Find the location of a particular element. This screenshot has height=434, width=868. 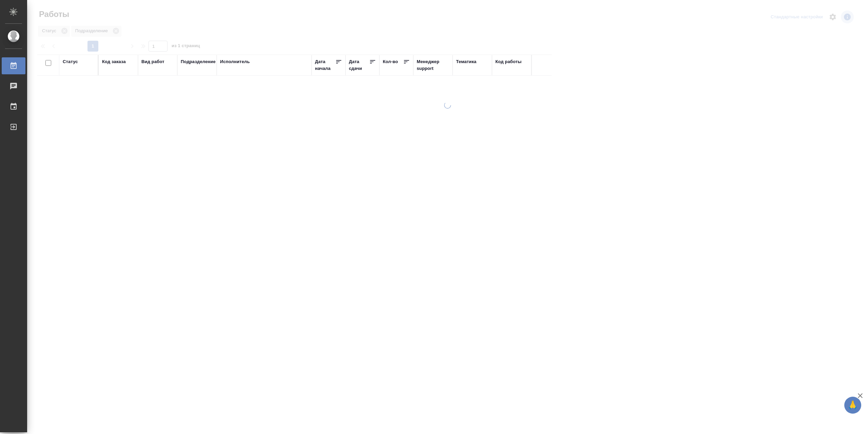

div: Статус is located at coordinates (70, 62).